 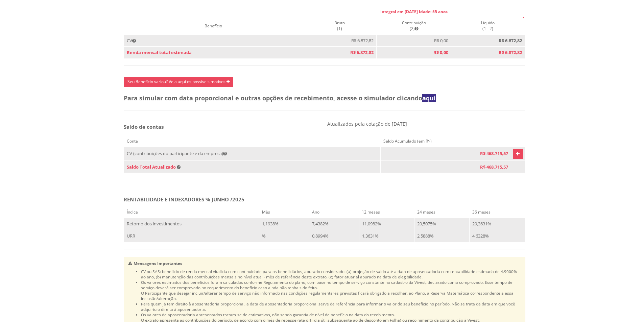 I want to click on th: Bruto (1), so click(x=340, y=26).